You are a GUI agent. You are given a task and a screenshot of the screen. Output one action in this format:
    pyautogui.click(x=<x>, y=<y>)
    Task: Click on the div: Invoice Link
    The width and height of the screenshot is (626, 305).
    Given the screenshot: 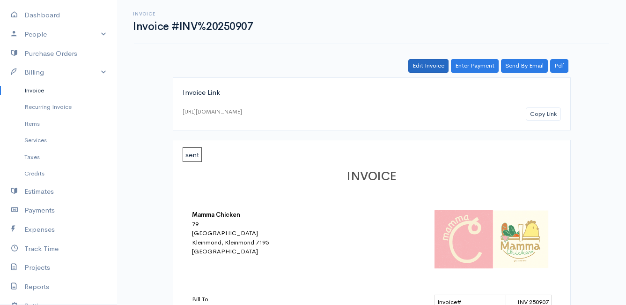 What is the action you would take?
    pyautogui.click(x=372, y=92)
    